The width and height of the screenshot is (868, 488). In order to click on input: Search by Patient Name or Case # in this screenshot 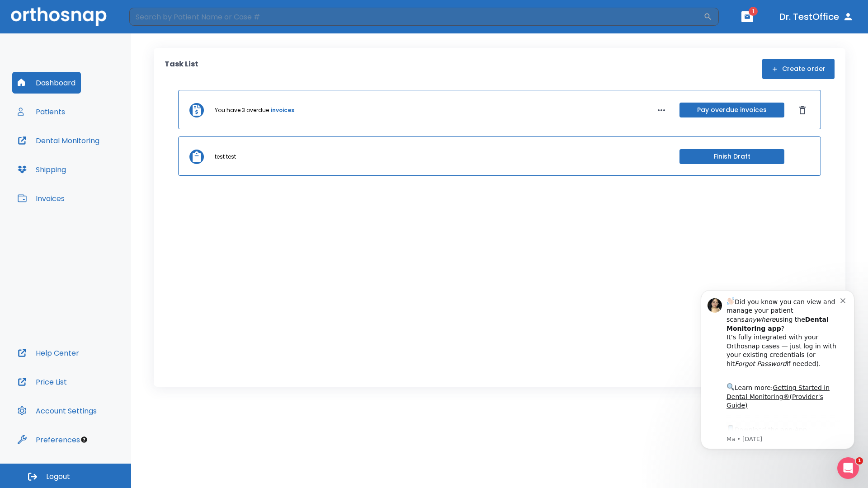, I will do `click(417, 17)`.